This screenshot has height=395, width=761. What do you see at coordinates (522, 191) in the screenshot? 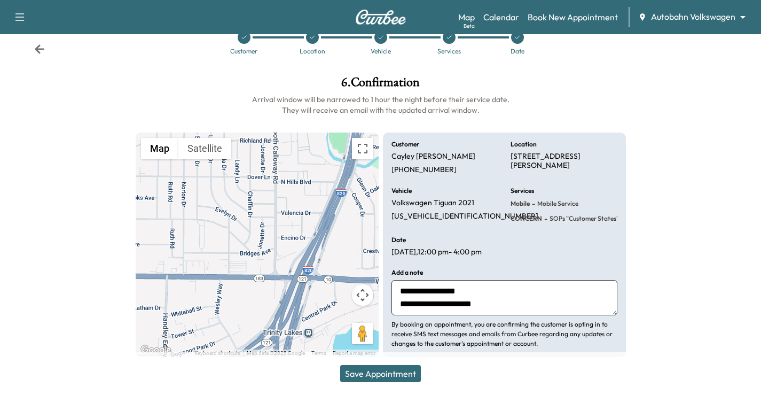
I see `h6: Services` at bounding box center [522, 191].